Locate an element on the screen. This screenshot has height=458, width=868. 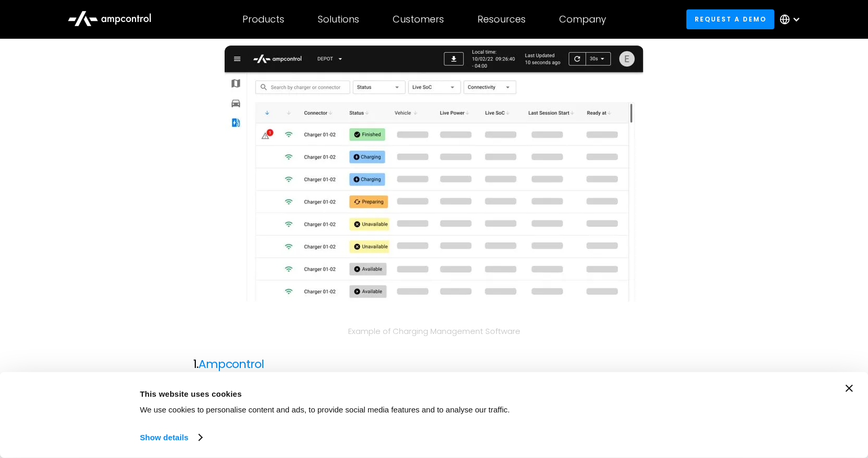
a: Show details is located at coordinates (171, 437).